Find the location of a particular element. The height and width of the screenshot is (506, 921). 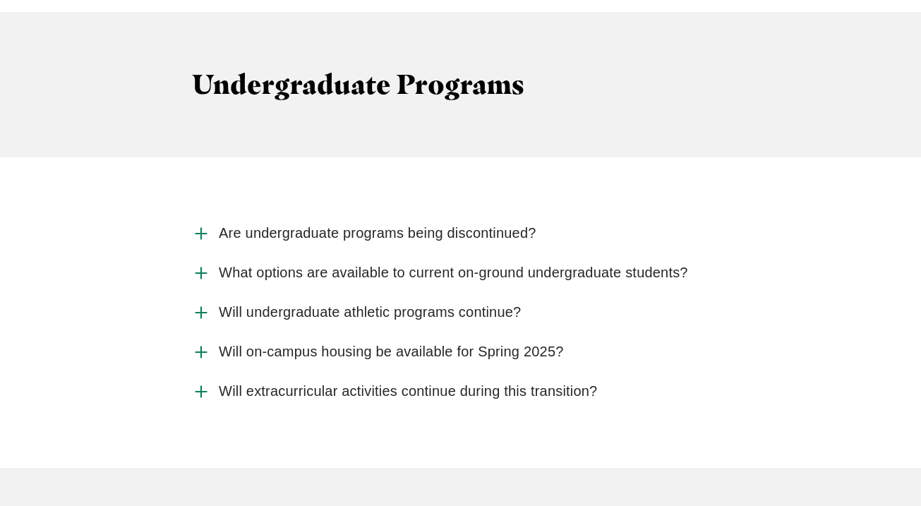

h3: Undergraduate Programs is located at coordinates (460, 85).